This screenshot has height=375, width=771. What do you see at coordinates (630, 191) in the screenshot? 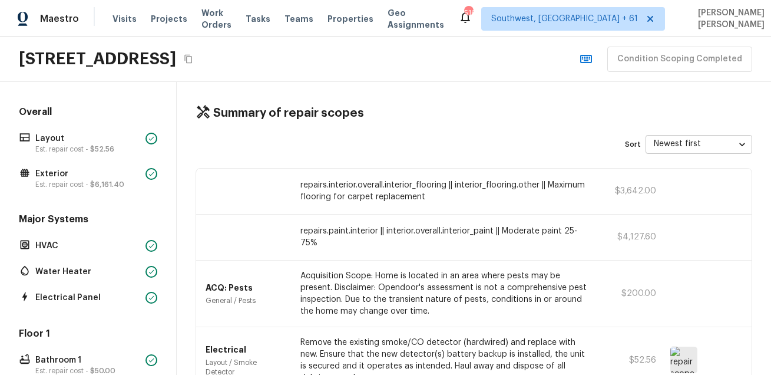
I see `p: $3,642.00` at bounding box center [630, 191].